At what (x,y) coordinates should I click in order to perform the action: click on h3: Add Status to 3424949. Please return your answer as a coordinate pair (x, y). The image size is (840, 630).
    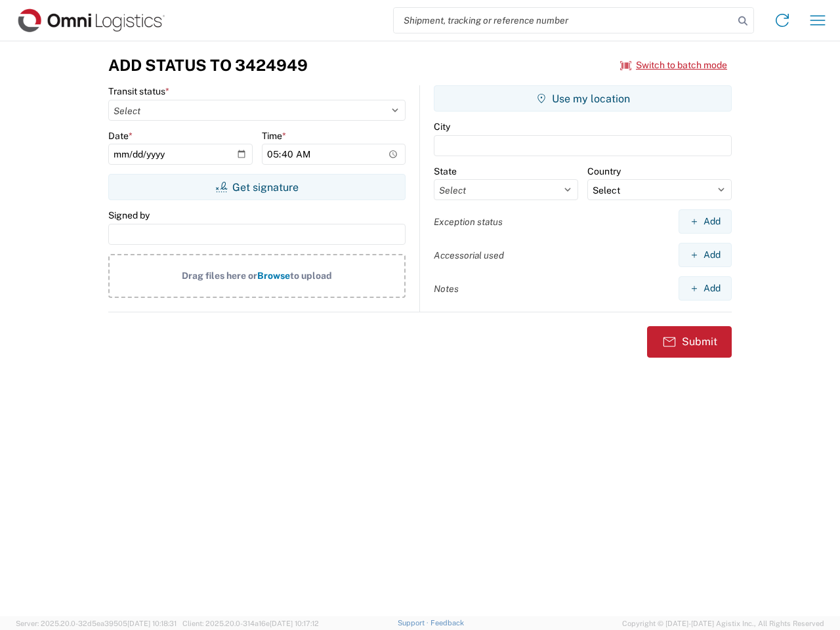
    Looking at the image, I should click on (208, 65).